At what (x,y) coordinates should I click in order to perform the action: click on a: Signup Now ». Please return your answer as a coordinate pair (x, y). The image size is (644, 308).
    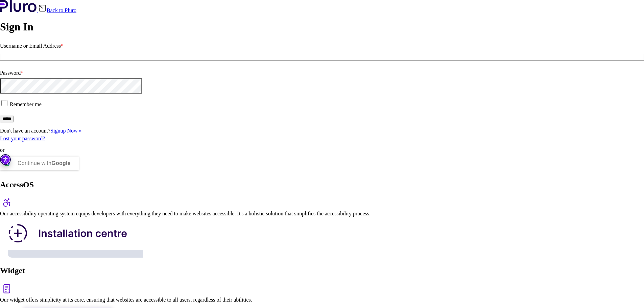
    Looking at the image, I should click on (66, 130).